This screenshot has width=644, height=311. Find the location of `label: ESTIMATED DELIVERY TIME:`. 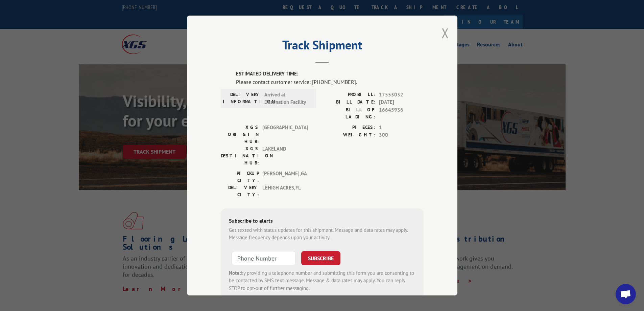

label: ESTIMATED DELIVERY TIME: is located at coordinates (330, 74).